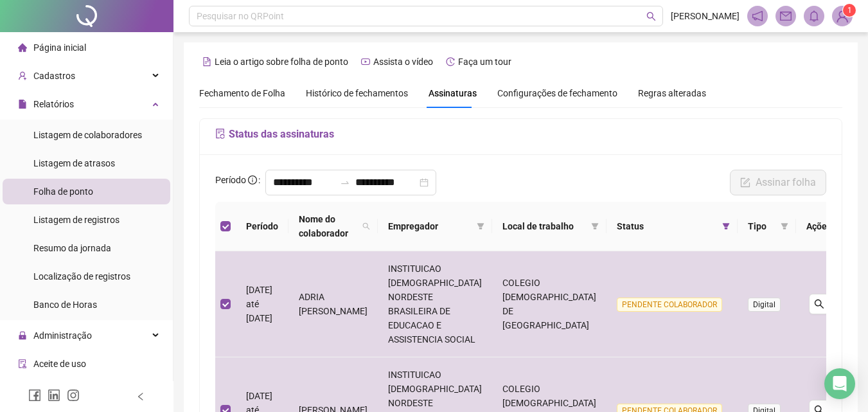  Describe the element at coordinates (253, 180) in the screenshot. I see `span: info-circle` at that location.